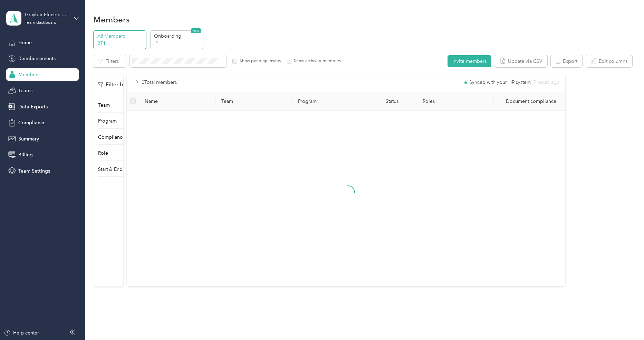 This screenshot has height=340, width=644. What do you see at coordinates (29, 139) in the screenshot?
I see `span: Summary` at bounding box center [29, 139].